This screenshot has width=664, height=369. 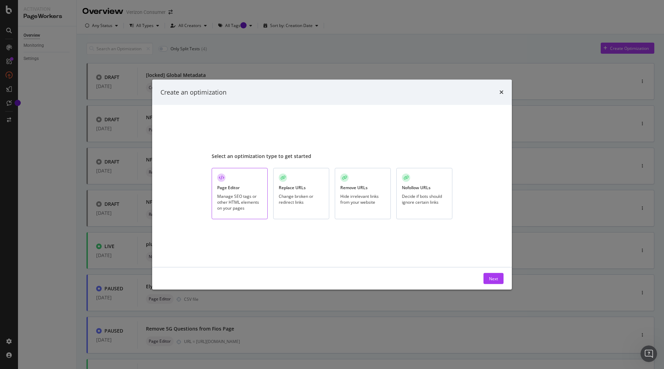 What do you see at coordinates (416, 187) in the screenshot?
I see `div: Nofollow URLs` at bounding box center [416, 187].